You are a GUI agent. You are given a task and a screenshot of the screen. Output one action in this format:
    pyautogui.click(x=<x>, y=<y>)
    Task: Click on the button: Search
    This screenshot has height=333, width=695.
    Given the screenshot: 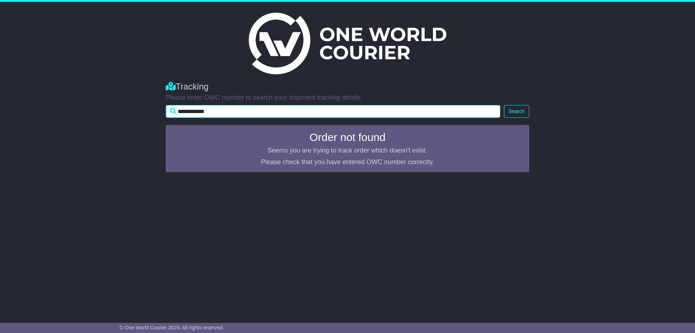 What is the action you would take?
    pyautogui.click(x=516, y=111)
    